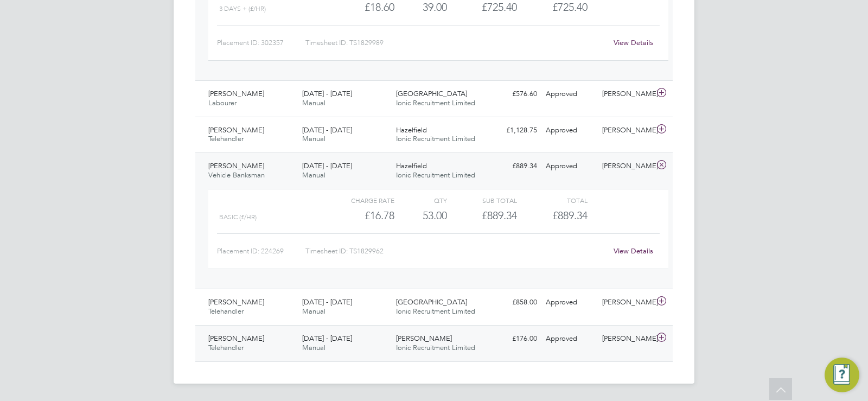 The image size is (868, 401). I want to click on div: £576.60, so click(514, 94).